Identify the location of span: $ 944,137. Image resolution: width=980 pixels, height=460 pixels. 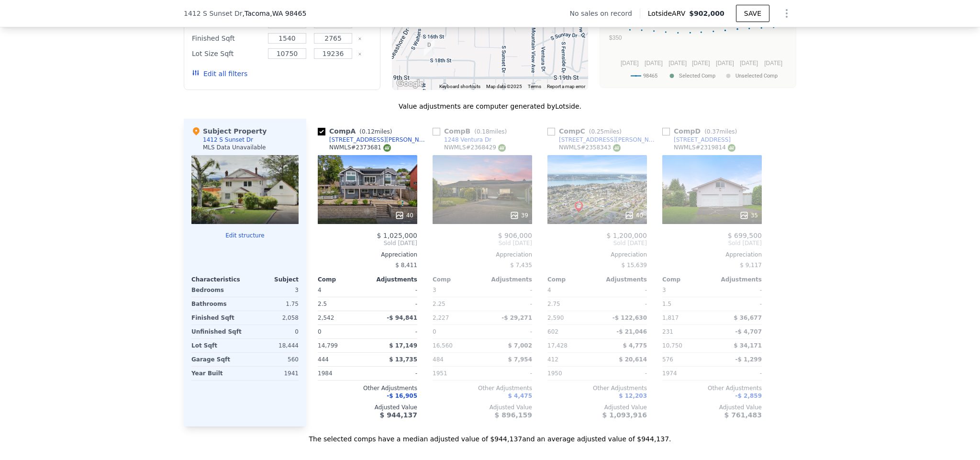
(399, 415).